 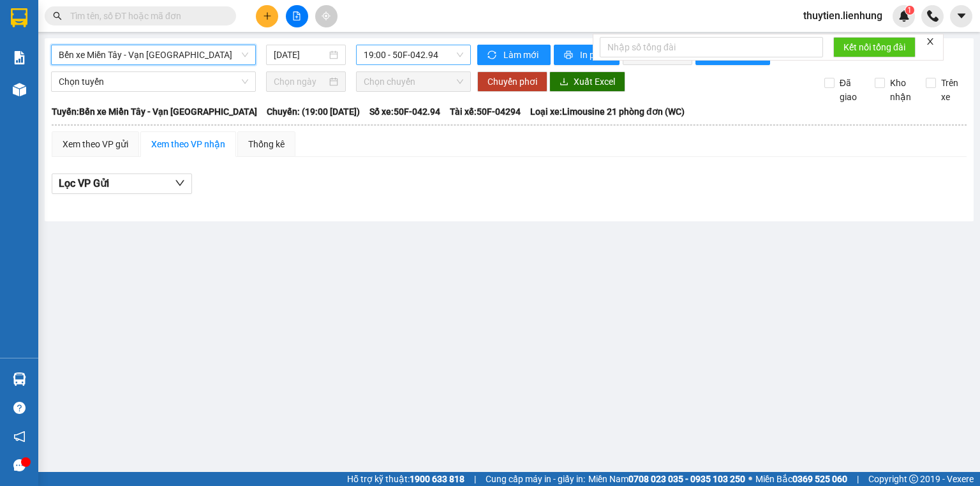 What do you see at coordinates (874, 47) in the screenshot?
I see `span: Kết nối tổng đài` at bounding box center [874, 47].